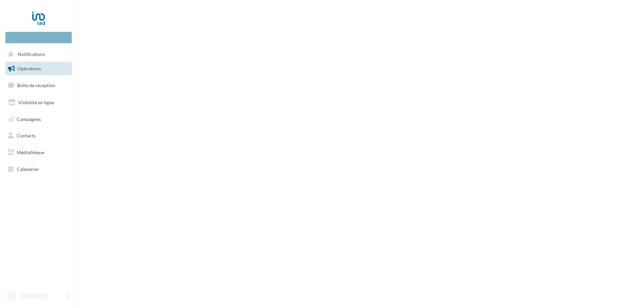 The height and width of the screenshot is (308, 644). I want to click on a: Médiathèque, so click(39, 153).